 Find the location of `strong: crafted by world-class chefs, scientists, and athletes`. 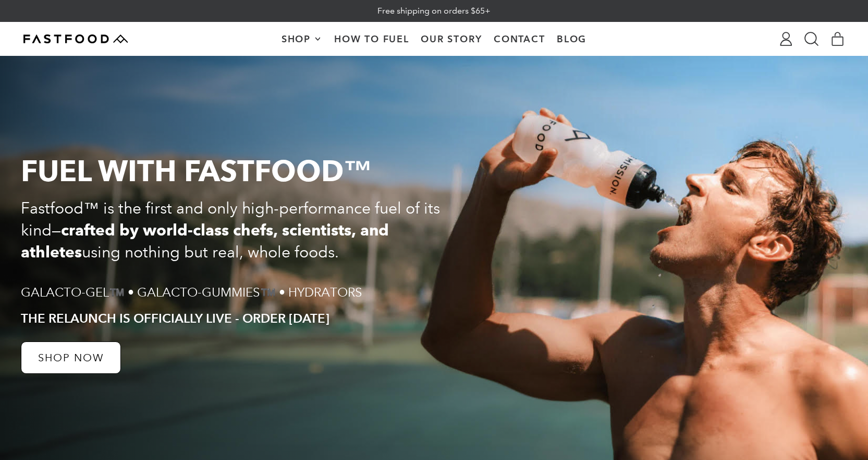

strong: crafted by world-class chefs, scientists, and athletes is located at coordinates (205, 241).